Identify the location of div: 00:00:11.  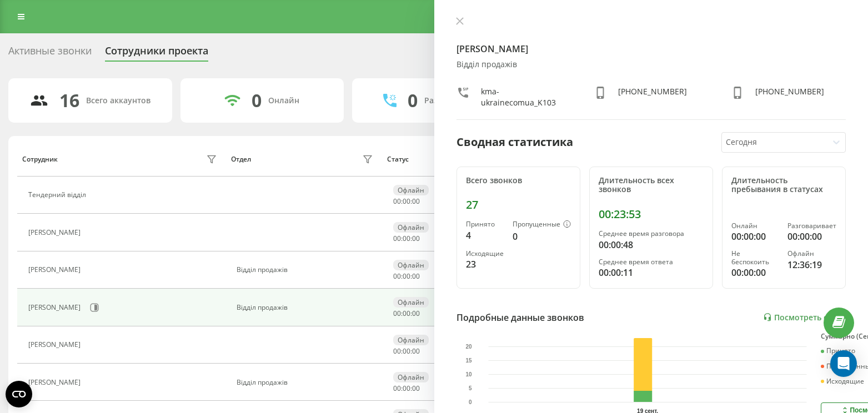
(651, 273).